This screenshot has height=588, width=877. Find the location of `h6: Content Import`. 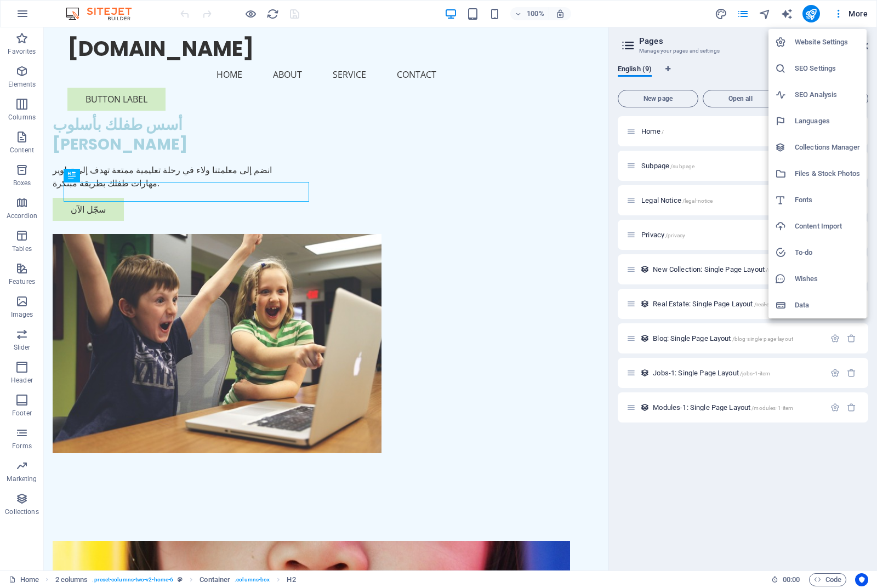

h6: Content Import is located at coordinates (828, 226).